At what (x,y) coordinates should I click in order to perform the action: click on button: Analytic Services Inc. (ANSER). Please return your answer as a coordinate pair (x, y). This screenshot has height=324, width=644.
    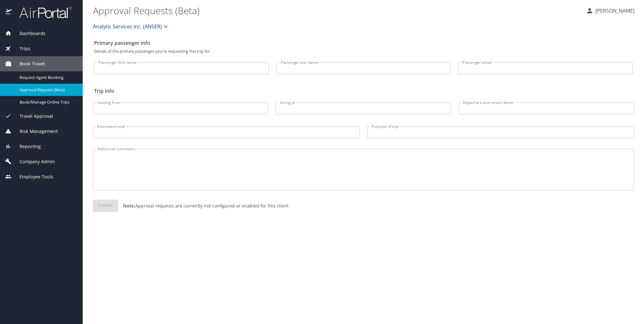
    Looking at the image, I should click on (131, 27).